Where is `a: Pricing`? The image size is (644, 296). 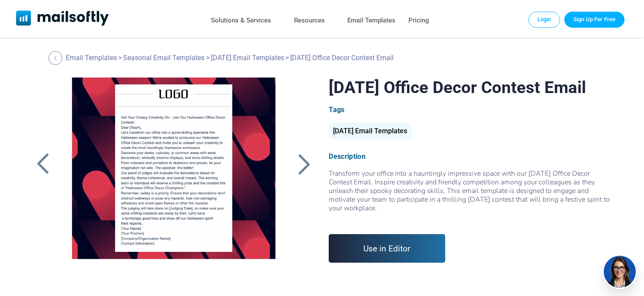
a: Pricing is located at coordinates (419, 20).